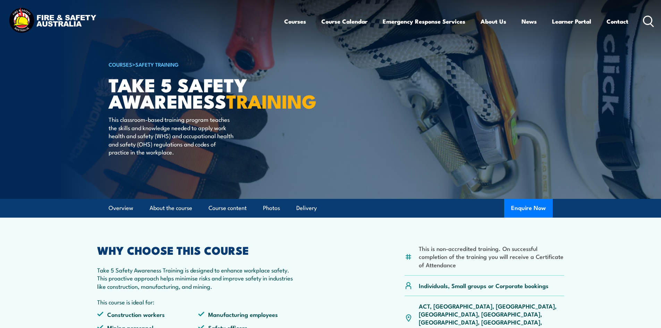  Describe the element at coordinates (198, 278) in the screenshot. I see `p: Take 5 Safety Awareness Training is designed to enhance workplace safety. This proactive approach...` at that location.